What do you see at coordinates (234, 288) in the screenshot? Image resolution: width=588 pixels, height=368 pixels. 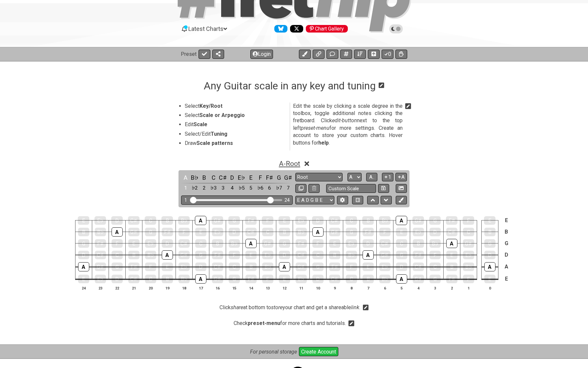 I see `th: 15` at bounding box center [234, 288].